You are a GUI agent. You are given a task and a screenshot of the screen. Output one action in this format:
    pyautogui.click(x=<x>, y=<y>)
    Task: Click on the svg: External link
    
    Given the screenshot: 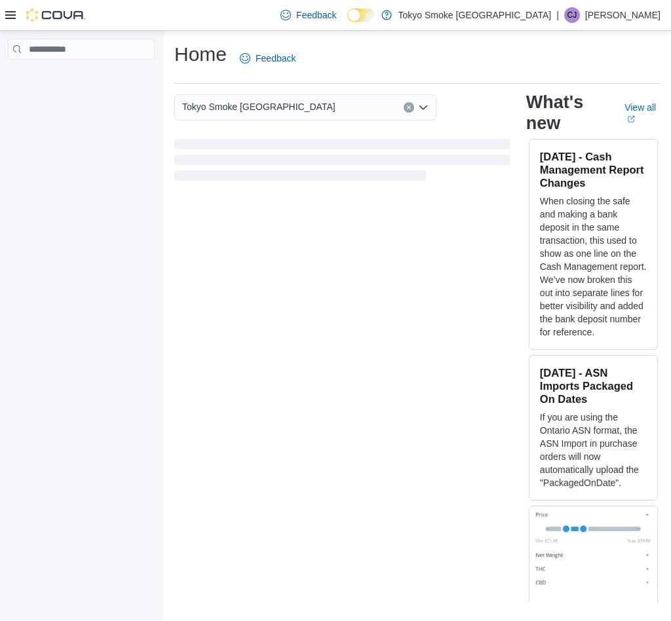 What is the action you would take?
    pyautogui.click(x=631, y=119)
    